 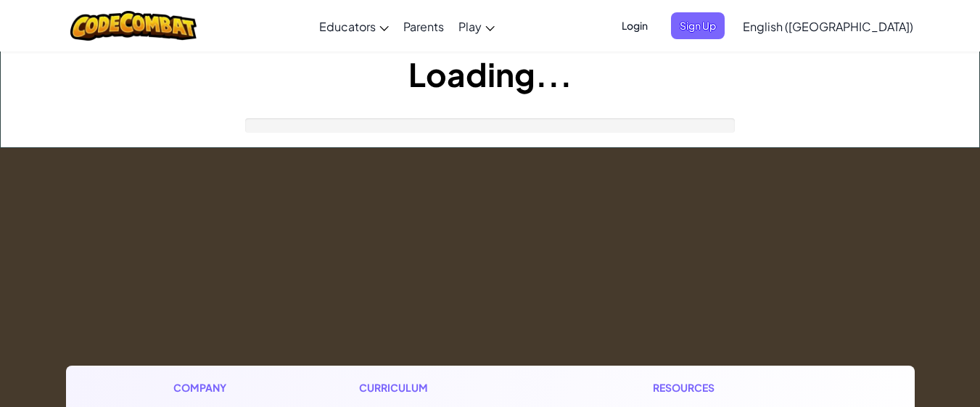 What do you see at coordinates (134, 25) in the screenshot?
I see `a: CodeCombat logo` at bounding box center [134, 25].